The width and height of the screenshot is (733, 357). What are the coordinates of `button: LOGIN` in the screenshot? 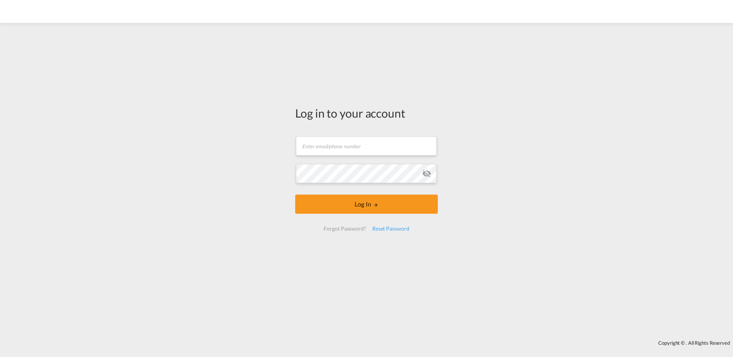 It's located at (366, 204).